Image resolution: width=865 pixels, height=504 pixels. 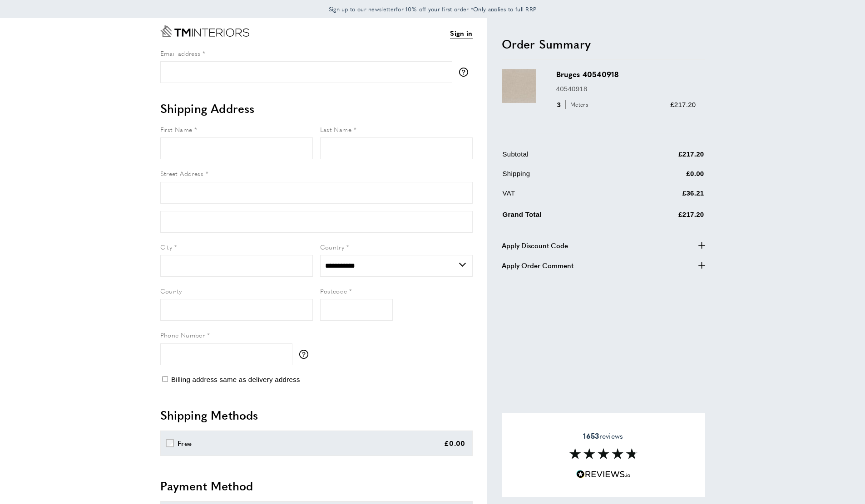 What do you see at coordinates (176, 130) in the screenshot?
I see `span: First Name` at bounding box center [176, 130].